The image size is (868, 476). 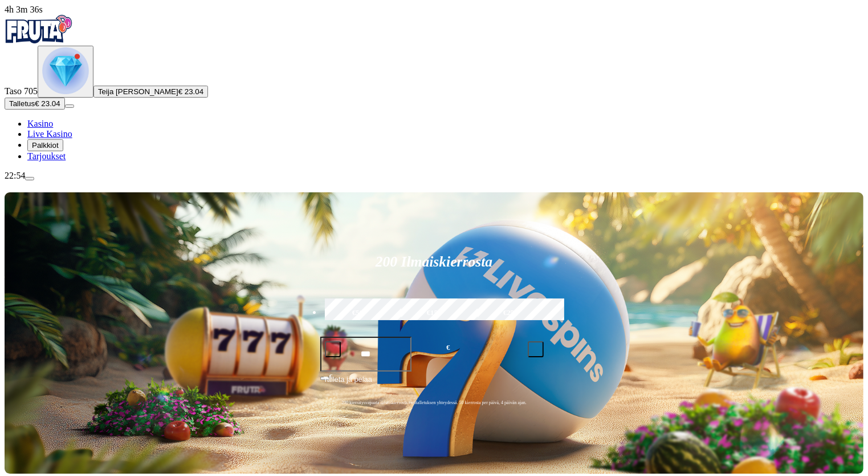 What do you see at coordinates (435, 313) in the screenshot?
I see `label: €150` at bounding box center [435, 313].